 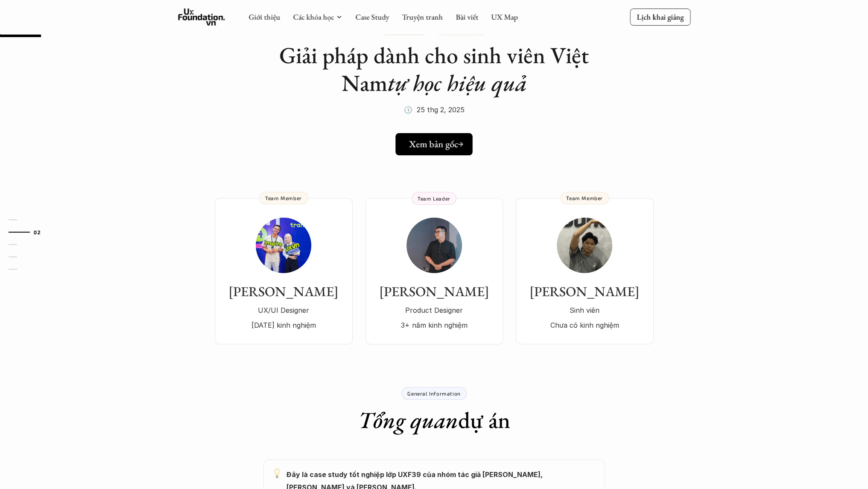 What do you see at coordinates (313, 17) in the screenshot?
I see `a: Các khóa học` at bounding box center [313, 17].